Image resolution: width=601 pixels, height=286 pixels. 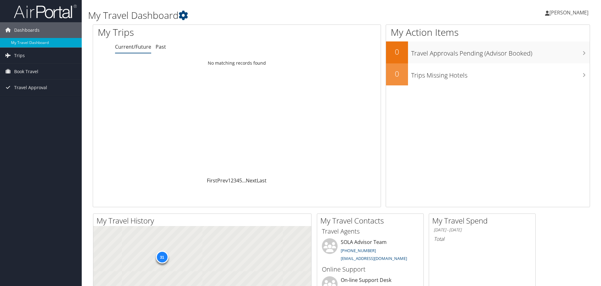 I want to click on h1: My Travel Dashboard, so click(x=257, y=15).